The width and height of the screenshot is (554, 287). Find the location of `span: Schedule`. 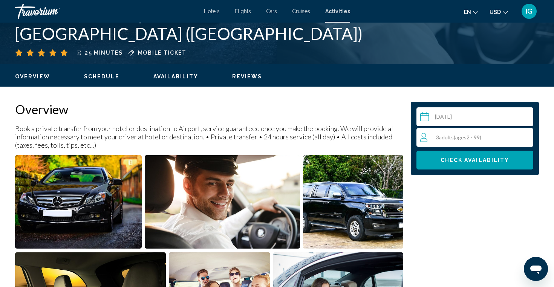

span: Schedule is located at coordinates (102, 77).